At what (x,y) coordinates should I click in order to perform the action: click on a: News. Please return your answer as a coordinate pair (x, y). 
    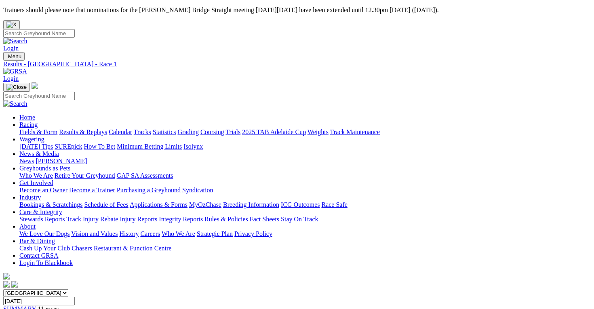
    Looking at the image, I should click on (27, 161).